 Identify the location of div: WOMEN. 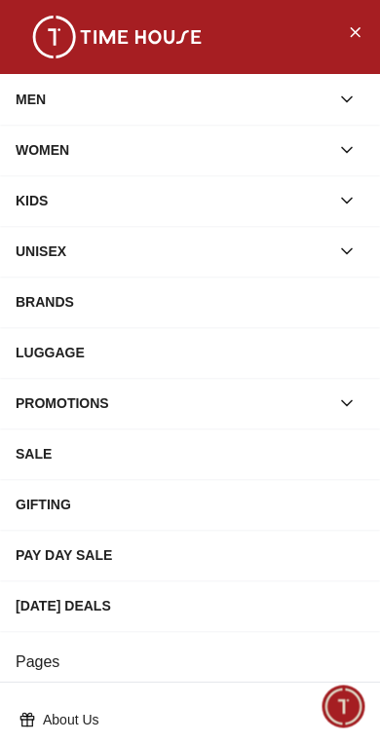
(172, 150).